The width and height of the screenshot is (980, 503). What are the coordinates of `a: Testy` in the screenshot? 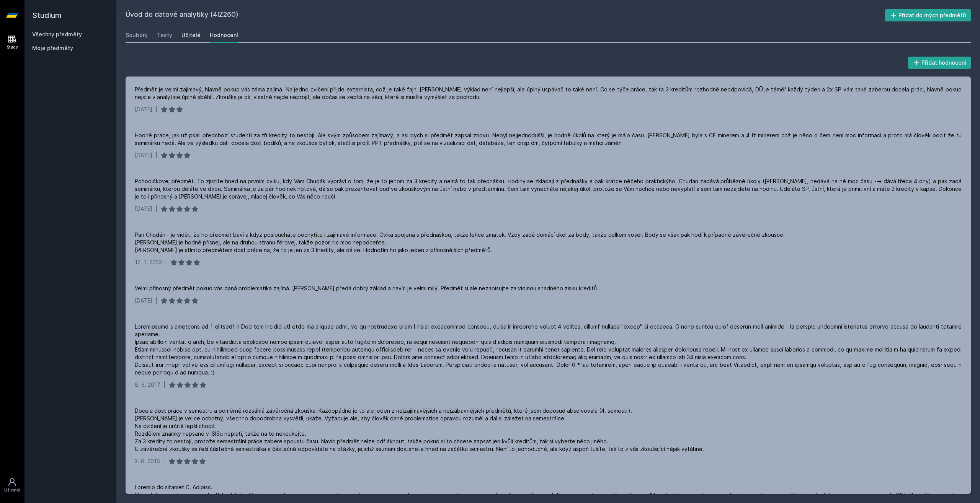 It's located at (164, 35).